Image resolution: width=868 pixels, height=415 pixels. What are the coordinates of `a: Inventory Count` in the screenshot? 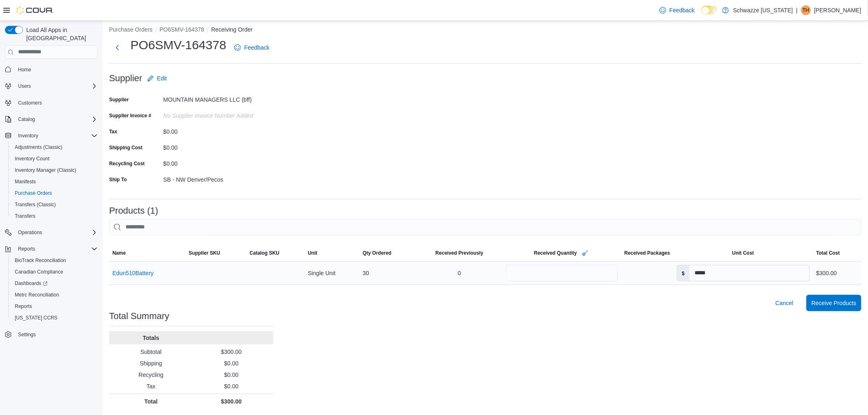 It's located at (32, 159).